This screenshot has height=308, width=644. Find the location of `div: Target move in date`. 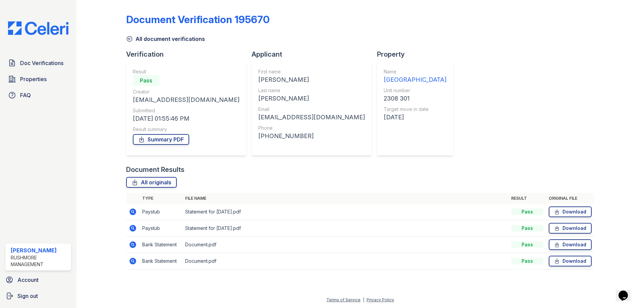

div: Target move in date is located at coordinates (415, 109).